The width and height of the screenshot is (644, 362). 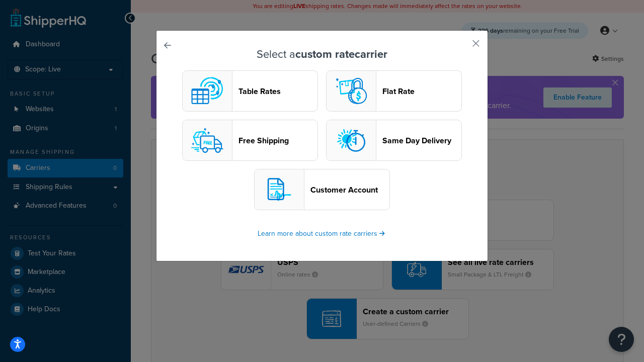 I want to click on header: Table Rates, so click(x=278, y=91).